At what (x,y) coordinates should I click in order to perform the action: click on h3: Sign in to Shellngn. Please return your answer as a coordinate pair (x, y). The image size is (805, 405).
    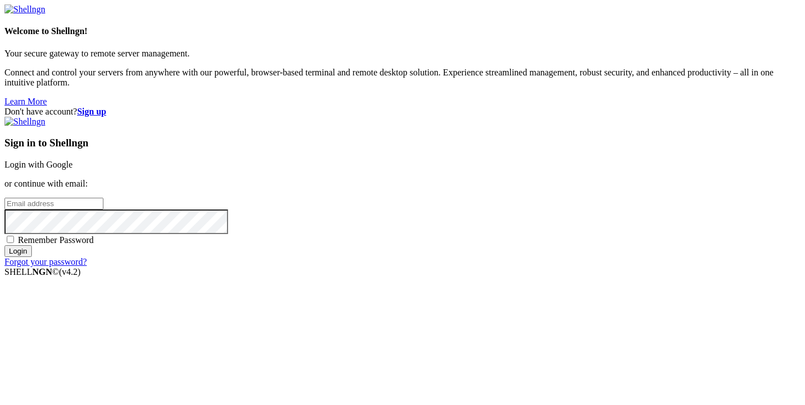
    Looking at the image, I should click on (402, 143).